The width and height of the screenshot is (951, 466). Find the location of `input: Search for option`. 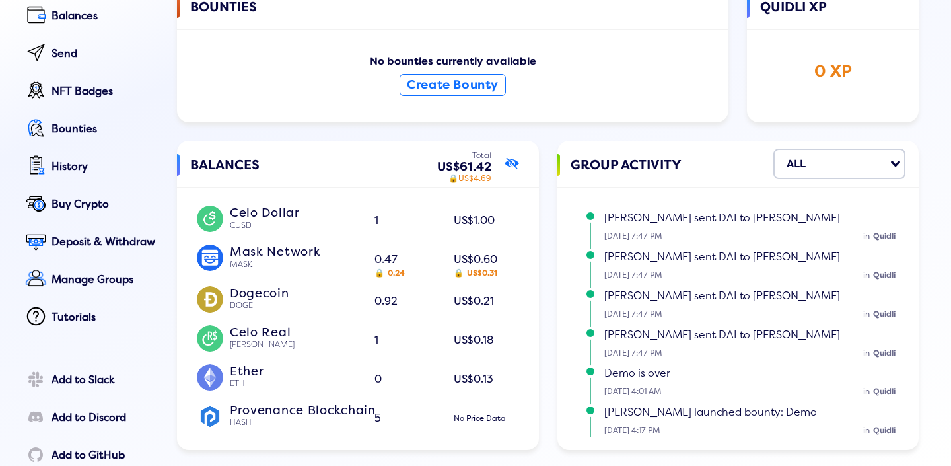

input: Search for option is located at coordinates (849, 164).